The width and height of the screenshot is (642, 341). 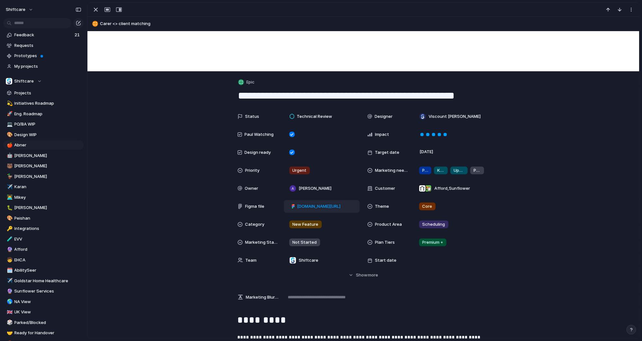 I want to click on span: Integrations, so click(x=48, y=229).